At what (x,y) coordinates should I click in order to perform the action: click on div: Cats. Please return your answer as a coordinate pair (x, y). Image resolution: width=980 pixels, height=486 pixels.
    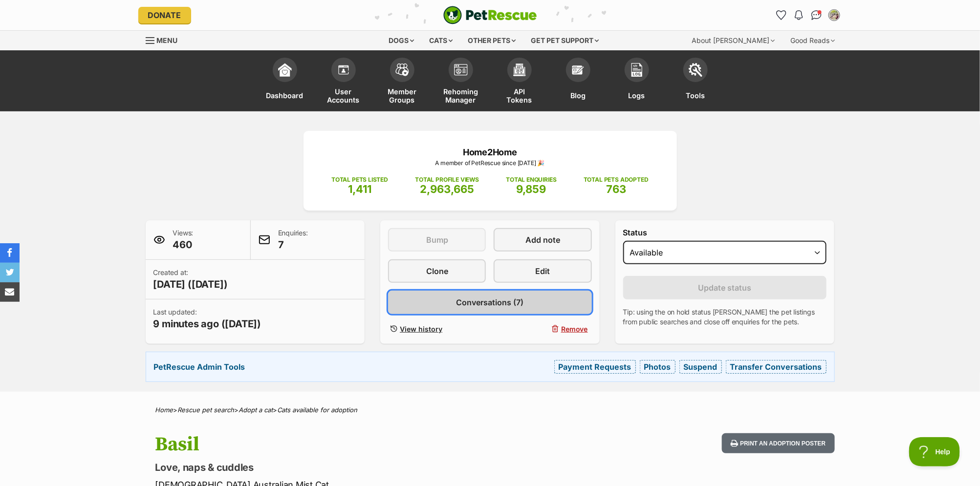
    Looking at the image, I should click on (441, 40).